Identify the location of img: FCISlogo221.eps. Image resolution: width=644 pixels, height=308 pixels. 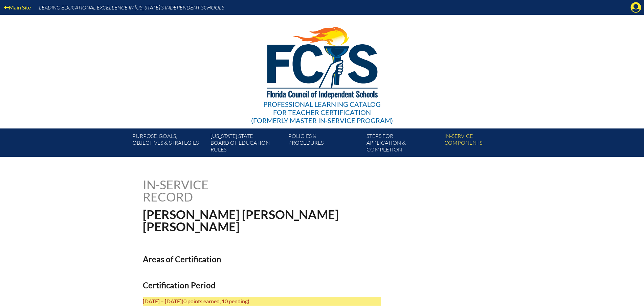
(322, 61).